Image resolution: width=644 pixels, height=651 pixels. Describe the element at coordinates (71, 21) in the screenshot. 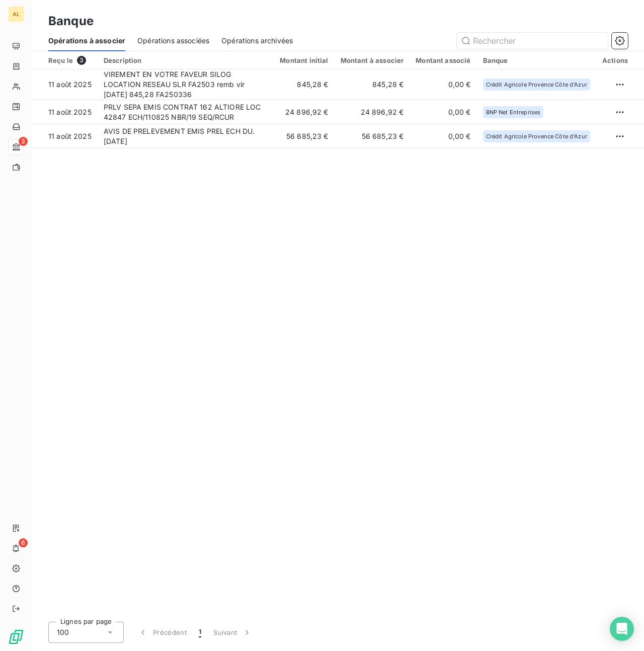

I see `h3: Banque` at that location.